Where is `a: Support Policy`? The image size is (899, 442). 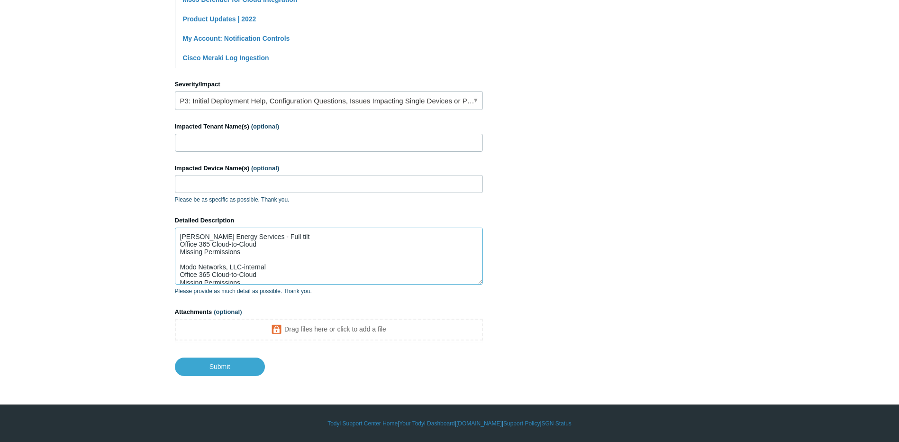
a: Support Policy is located at coordinates (521, 423).